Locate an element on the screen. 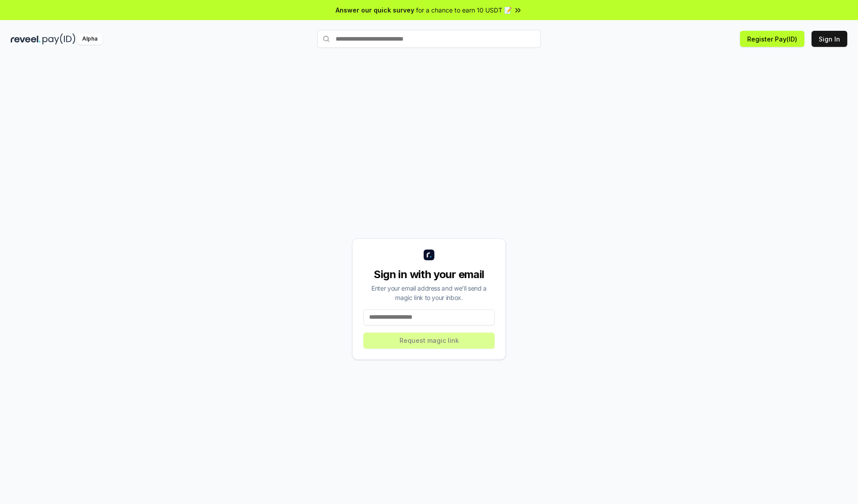 This screenshot has height=504, width=858. div: Enter your email address and we’ll send a magic link to your inbox. is located at coordinates (429, 293).